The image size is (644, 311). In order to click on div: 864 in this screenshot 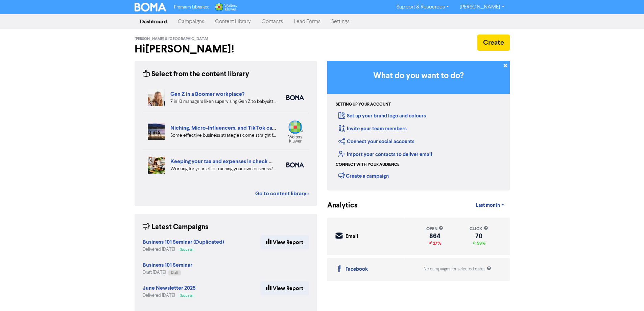, I will do `click(435, 236)`.